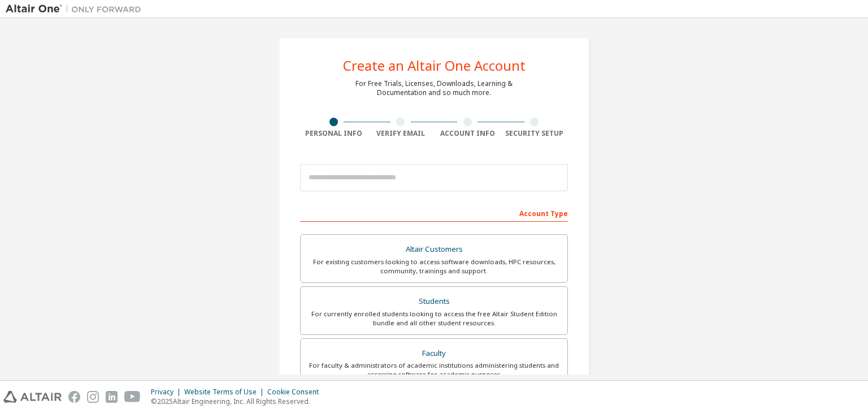 The height and width of the screenshot is (413, 868). Describe the element at coordinates (434, 301) in the screenshot. I see `div: Students` at that location.